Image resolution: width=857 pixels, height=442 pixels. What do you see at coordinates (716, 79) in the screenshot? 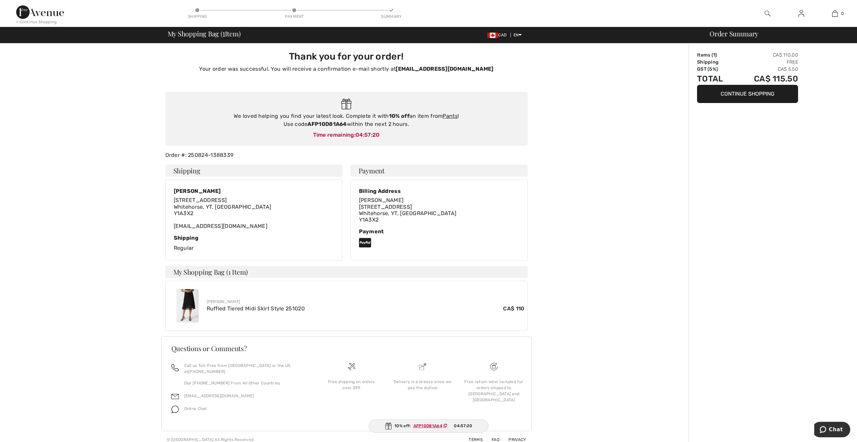
I see `td: Total` at bounding box center [716, 79].